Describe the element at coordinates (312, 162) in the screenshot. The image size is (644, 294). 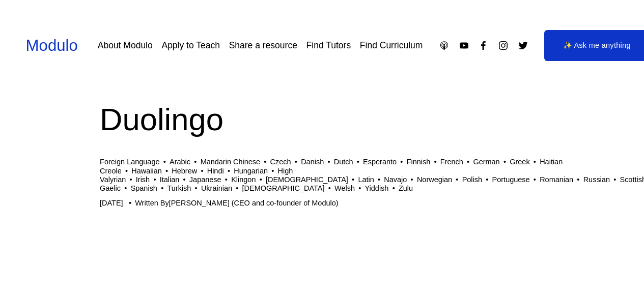
I see `a: Danish` at that location.